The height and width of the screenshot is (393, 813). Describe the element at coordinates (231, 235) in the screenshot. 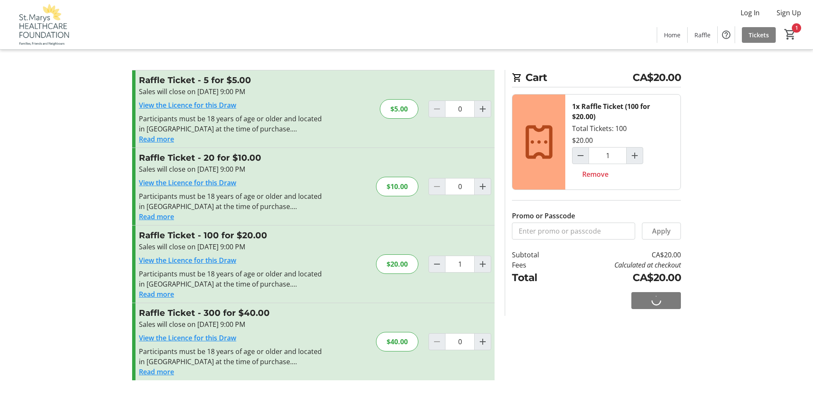

I see `h3: Raffle Ticket - 100 for $20.00` at that location.